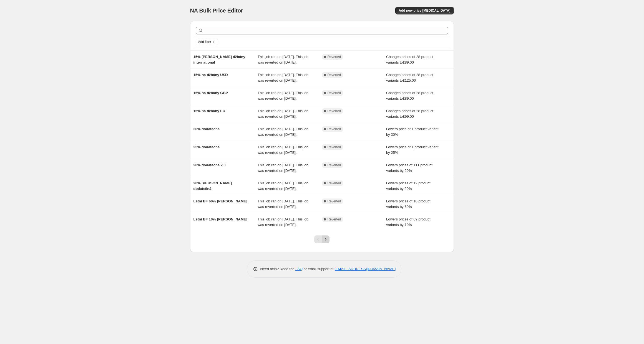 The height and width of the screenshot is (344, 644). What do you see at coordinates (408, 186) in the screenshot?
I see `span: Lowers prices of 12 product variants by 20%` at bounding box center [408, 186].